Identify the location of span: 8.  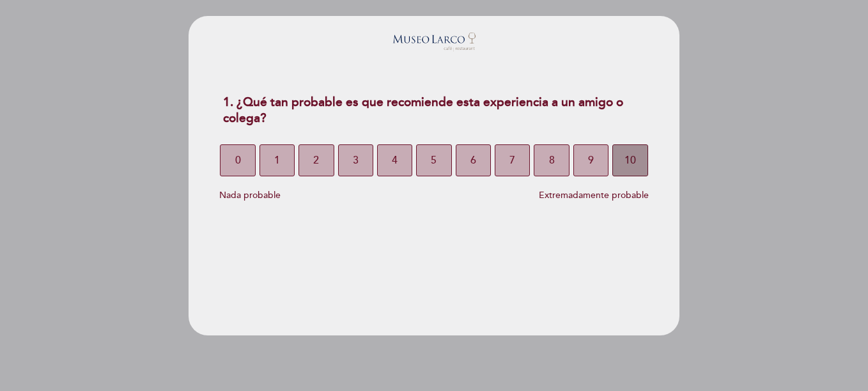
(552, 160).